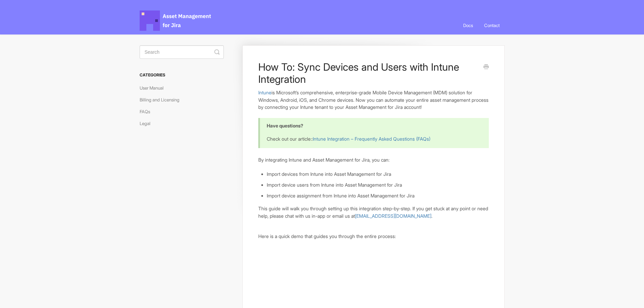 The height and width of the screenshot is (308, 644). Describe the element at coordinates (468, 25) in the screenshot. I see `a: Docs` at that location.